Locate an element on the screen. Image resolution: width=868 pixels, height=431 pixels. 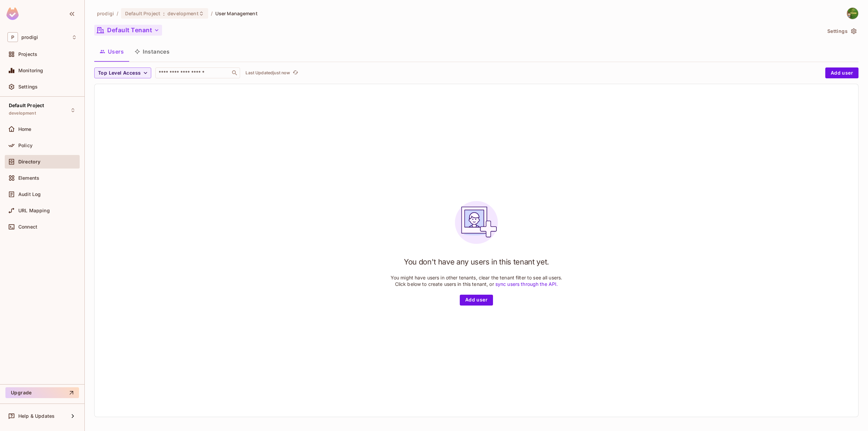
button: Settings is located at coordinates (842, 31).